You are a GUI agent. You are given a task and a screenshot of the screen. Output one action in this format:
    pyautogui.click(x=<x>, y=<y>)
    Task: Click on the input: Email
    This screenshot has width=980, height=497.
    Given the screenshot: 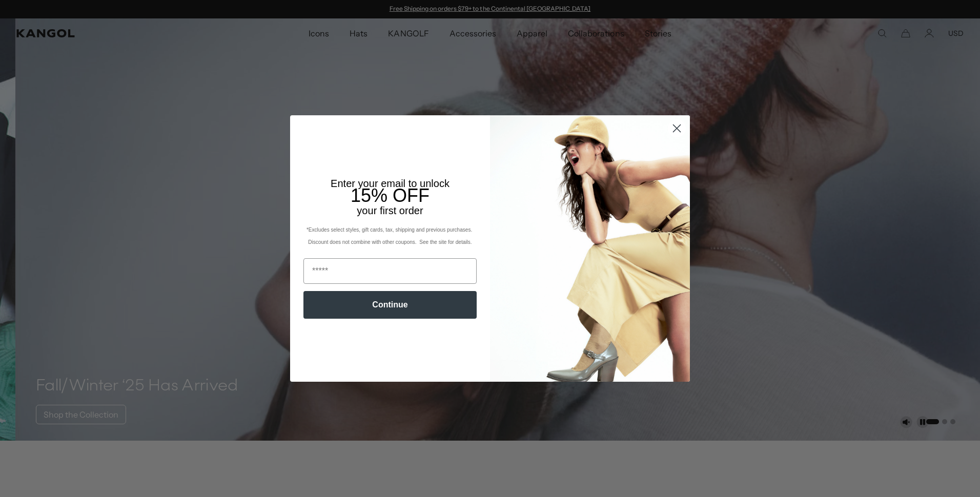 What is the action you would take?
    pyautogui.click(x=390, y=271)
    